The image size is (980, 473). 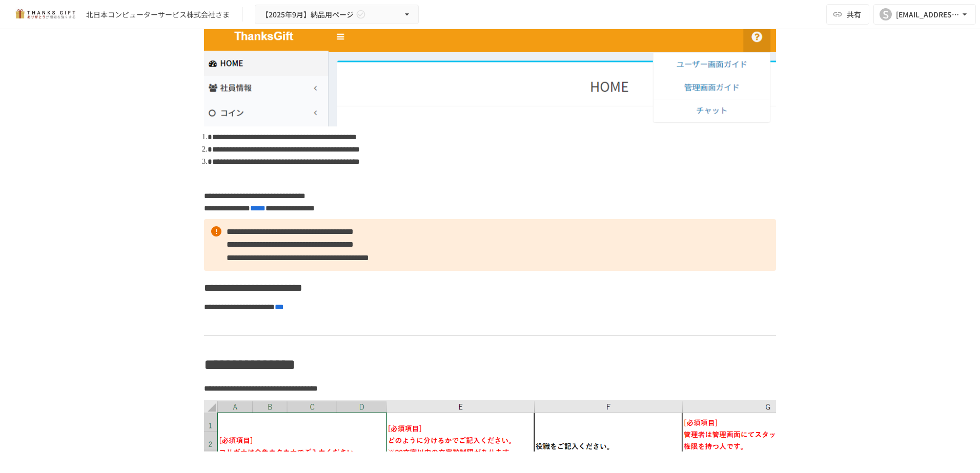 I want to click on div: S, so click(x=885, y=15).